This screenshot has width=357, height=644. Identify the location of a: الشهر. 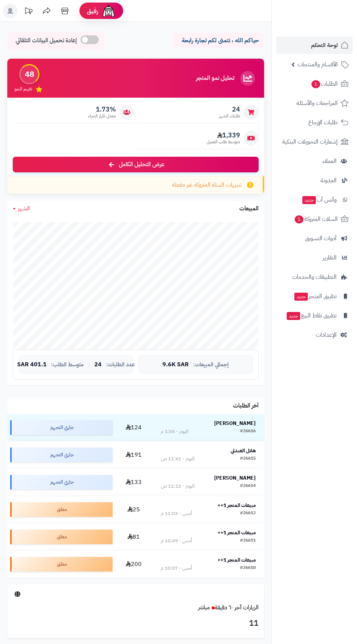
(21, 208).